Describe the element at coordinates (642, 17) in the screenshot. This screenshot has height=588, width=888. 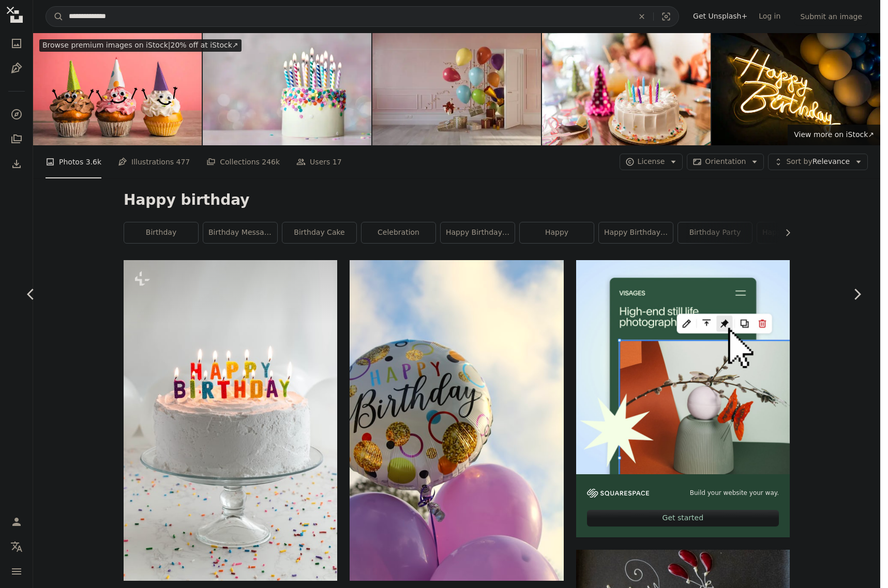
I see `button: Clear` at that location.